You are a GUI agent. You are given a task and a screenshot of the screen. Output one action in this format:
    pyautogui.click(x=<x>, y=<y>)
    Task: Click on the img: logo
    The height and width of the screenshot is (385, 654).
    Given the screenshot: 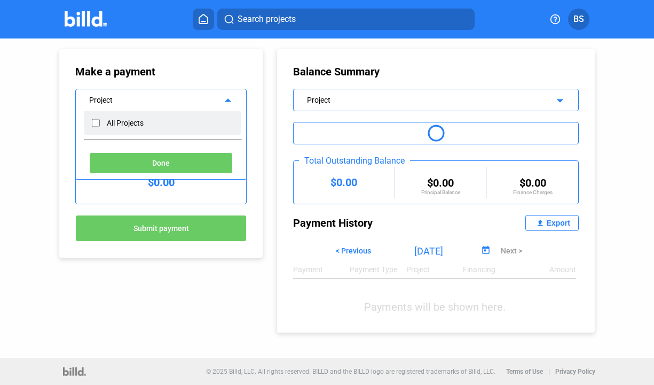 What is the action you would take?
    pyautogui.click(x=74, y=371)
    